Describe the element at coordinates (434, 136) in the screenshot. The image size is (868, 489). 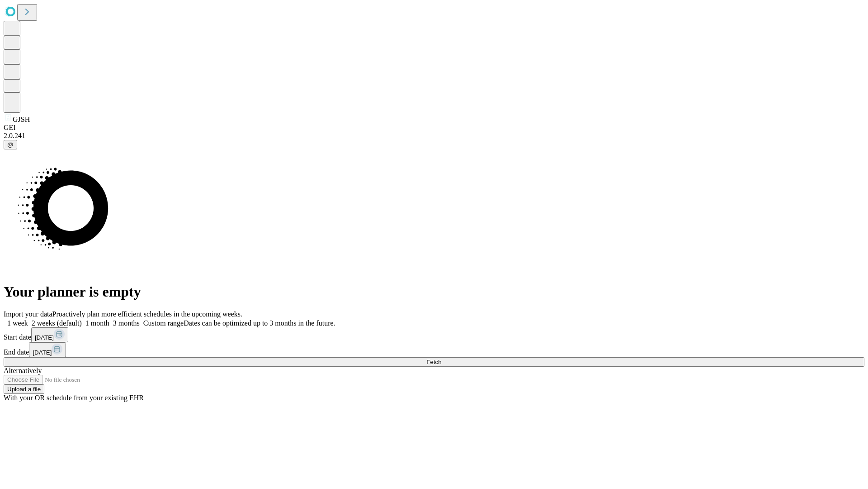
I see `div: 2.0.241` at that location.